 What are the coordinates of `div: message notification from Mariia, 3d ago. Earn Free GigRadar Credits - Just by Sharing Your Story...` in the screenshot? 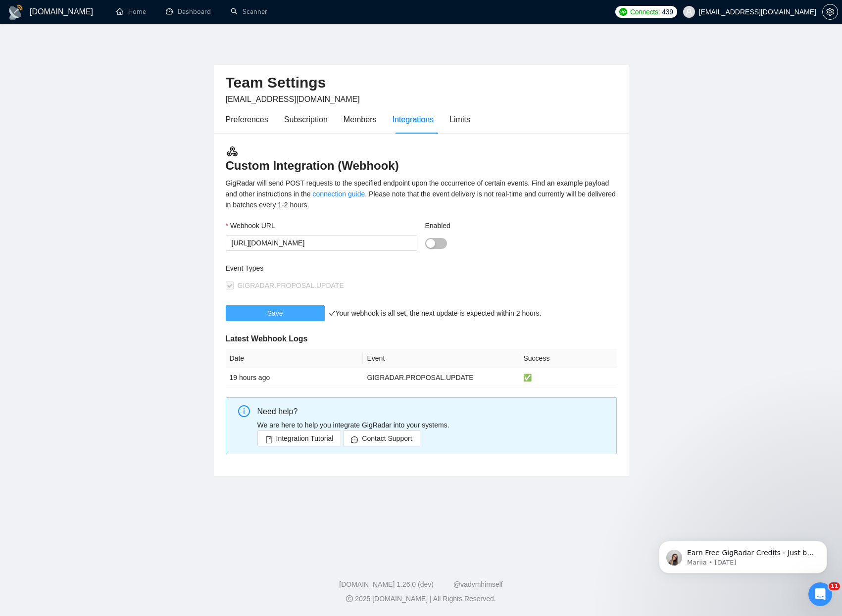 It's located at (99, 37).